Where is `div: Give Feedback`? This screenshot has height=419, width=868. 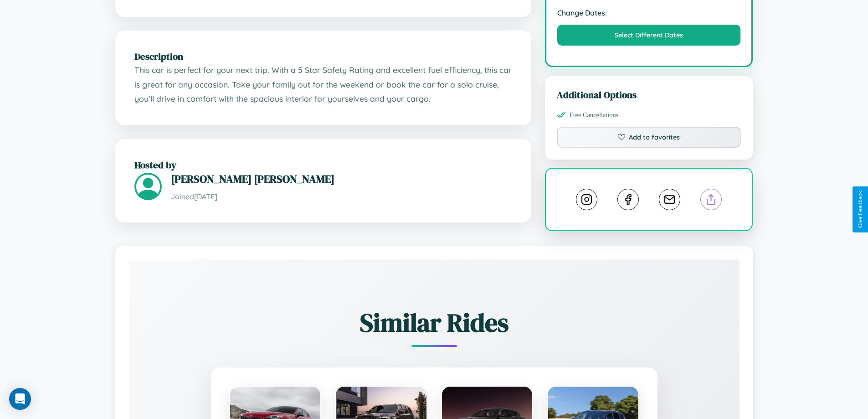 div: Give Feedback is located at coordinates (860, 209).